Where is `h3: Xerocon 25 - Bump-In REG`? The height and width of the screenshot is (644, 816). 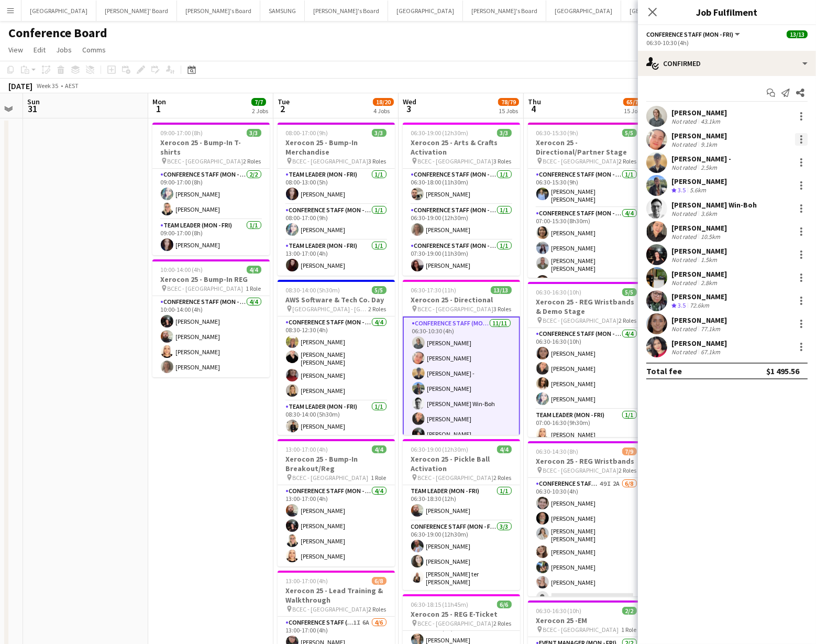 h3: Xerocon 25 - Bump-In REG is located at coordinates (211, 279).